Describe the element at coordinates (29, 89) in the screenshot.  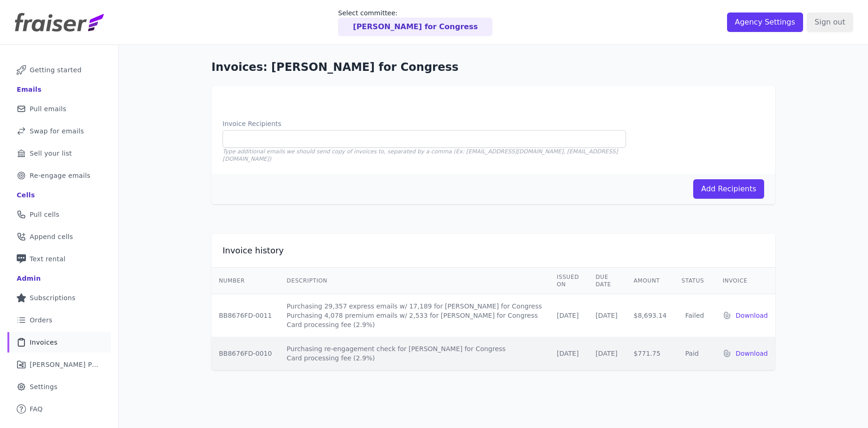
I see `div: Emails` at that location.